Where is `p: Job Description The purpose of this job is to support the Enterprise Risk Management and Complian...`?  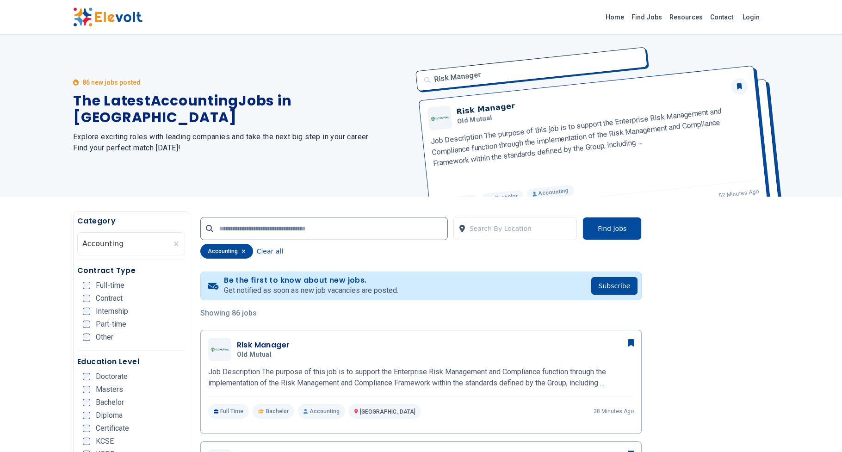
p: Job Description The purpose of this job is to support the Enterprise Risk Management and Complian... is located at coordinates (421, 378).